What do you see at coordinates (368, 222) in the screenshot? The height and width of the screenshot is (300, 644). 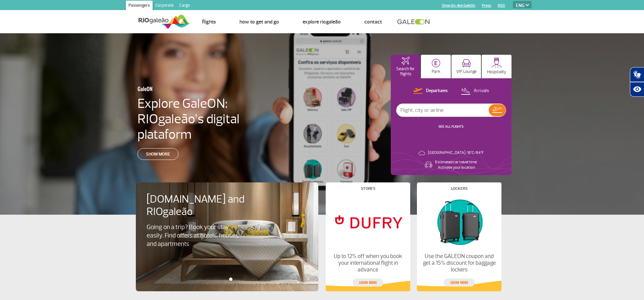 I see `img: Stores` at bounding box center [368, 222].